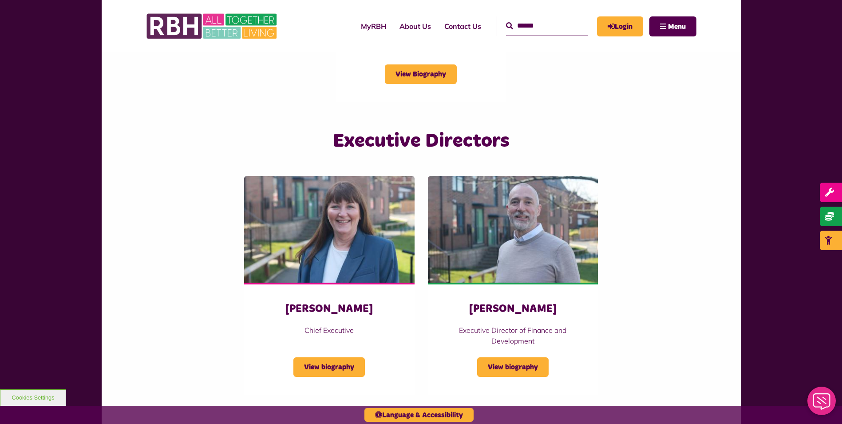 This screenshot has height=424, width=842. Describe the element at coordinates (421, 74) in the screenshot. I see `span: View Biography` at that location.